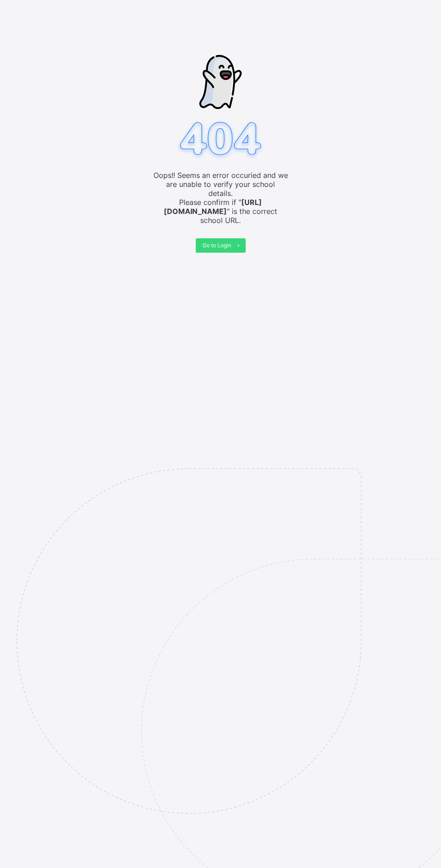 This screenshot has width=441, height=868. Describe the element at coordinates (217, 245) in the screenshot. I see `span: Go to Login` at that location.